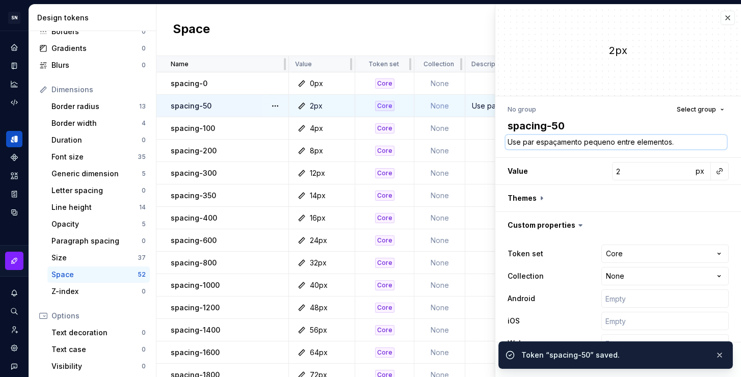  Describe the element at coordinates (14, 194) in the screenshot. I see `a: Storybook stories` at that location.